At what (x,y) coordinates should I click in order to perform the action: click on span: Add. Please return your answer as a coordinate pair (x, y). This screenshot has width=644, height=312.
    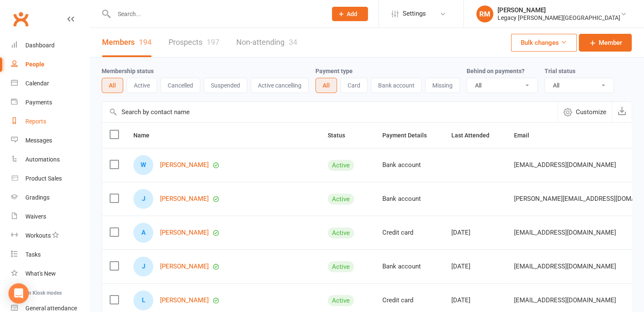
    Looking at the image, I should click on (352, 14).